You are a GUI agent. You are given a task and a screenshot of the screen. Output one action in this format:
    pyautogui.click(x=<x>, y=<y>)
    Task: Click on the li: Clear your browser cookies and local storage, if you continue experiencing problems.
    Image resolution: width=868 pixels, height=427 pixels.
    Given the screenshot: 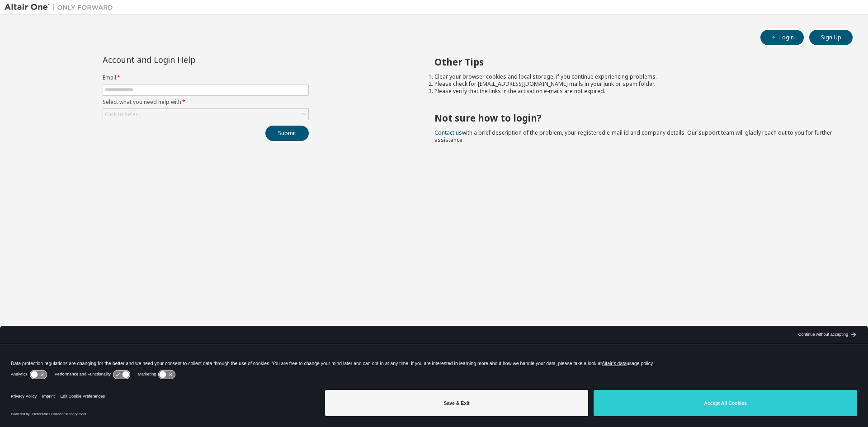 What is the action you would take?
    pyautogui.click(x=636, y=77)
    